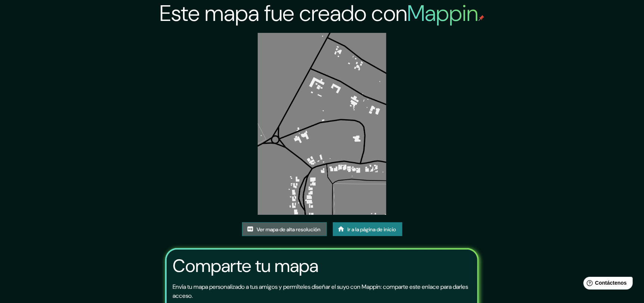 The image size is (644, 303). What do you see at coordinates (481, 18) in the screenshot?
I see `img: pin de mapeo` at bounding box center [481, 18].